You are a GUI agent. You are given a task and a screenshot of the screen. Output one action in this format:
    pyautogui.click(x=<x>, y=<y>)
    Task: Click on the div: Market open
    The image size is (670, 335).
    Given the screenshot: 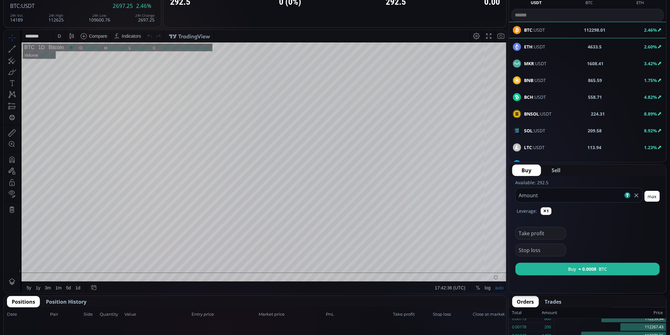 What is the action you would take?
    pyautogui.click(x=67, y=17)
    